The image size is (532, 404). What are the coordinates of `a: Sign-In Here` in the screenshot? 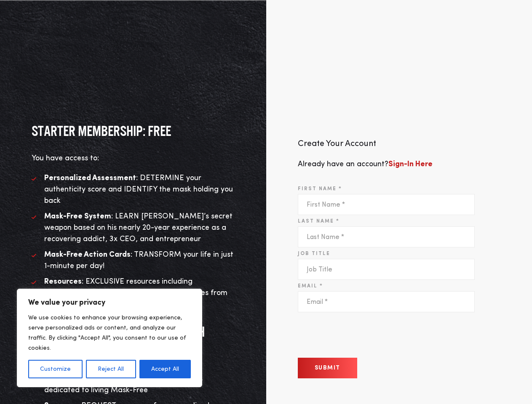 It's located at (410, 164).